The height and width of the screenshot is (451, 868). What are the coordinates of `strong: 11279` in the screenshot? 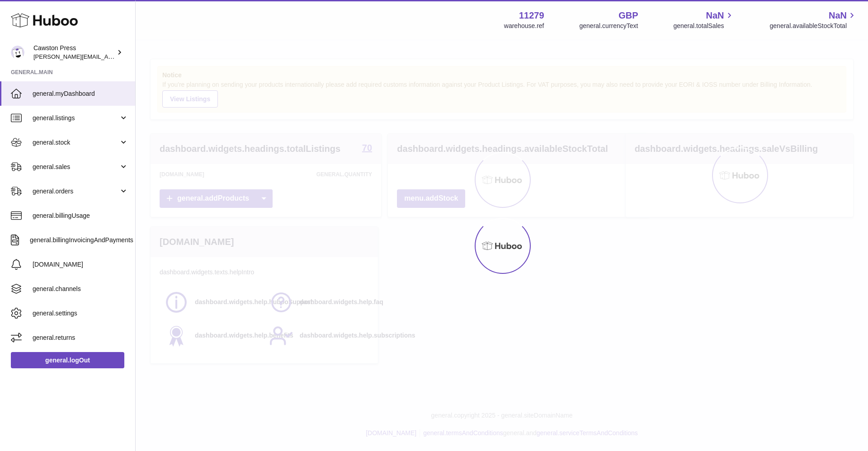 It's located at (532, 15).